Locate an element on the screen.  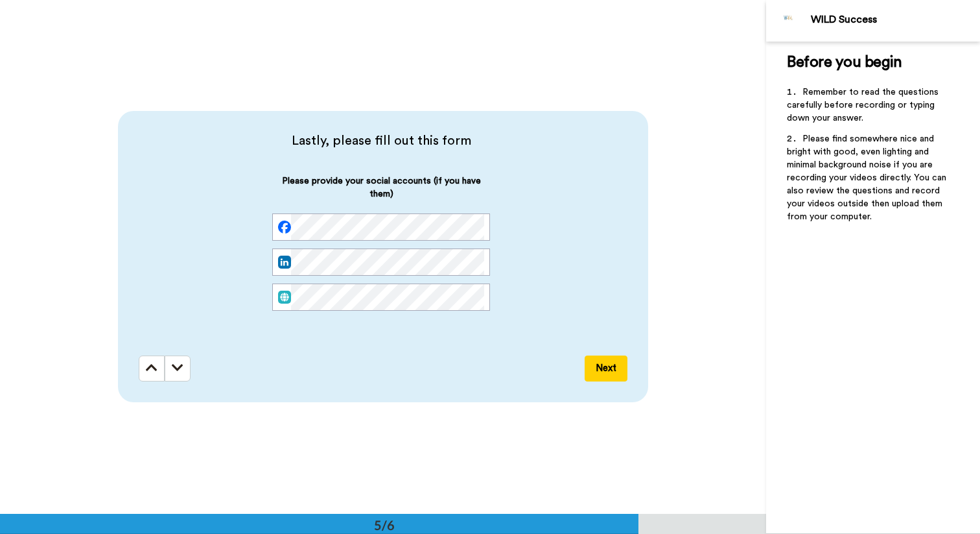
span: Lastly, please fill out this form is located at coordinates (381, 141).